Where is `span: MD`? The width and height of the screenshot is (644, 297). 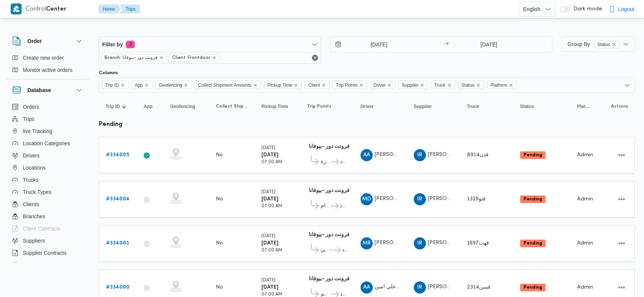
span: MD is located at coordinates (367, 199).